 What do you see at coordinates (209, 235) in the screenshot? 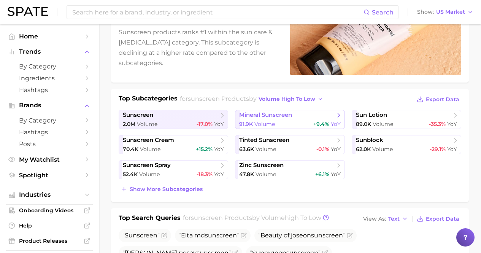
I see `span: Elta md` at bounding box center [209, 235].